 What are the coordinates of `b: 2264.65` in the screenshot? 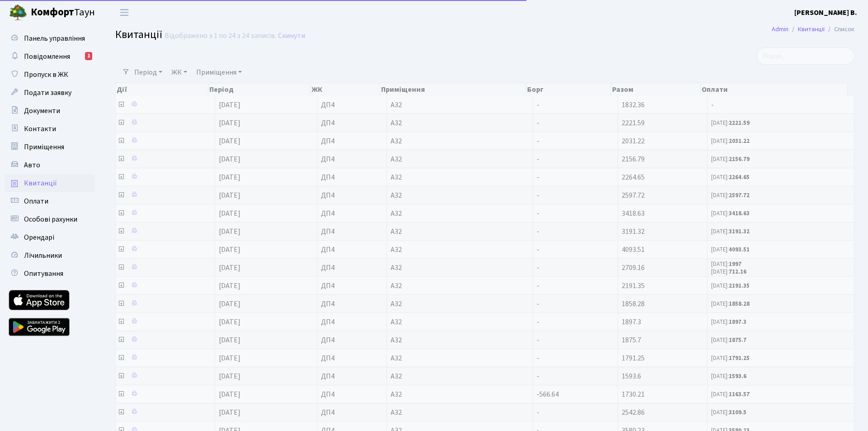 It's located at (739, 177).